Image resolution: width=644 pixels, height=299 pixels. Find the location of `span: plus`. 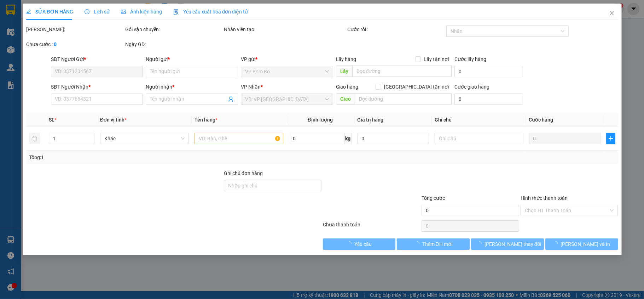

span: plus is located at coordinates (611, 138).